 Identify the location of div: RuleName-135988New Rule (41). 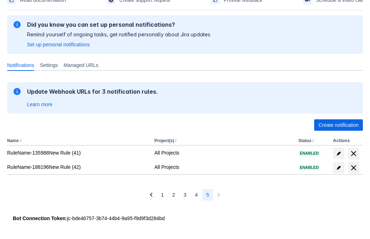
(78, 153).